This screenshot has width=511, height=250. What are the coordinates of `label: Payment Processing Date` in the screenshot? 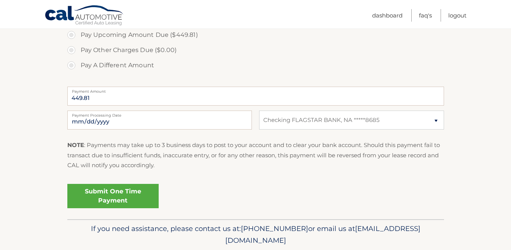 It's located at (159, 114).